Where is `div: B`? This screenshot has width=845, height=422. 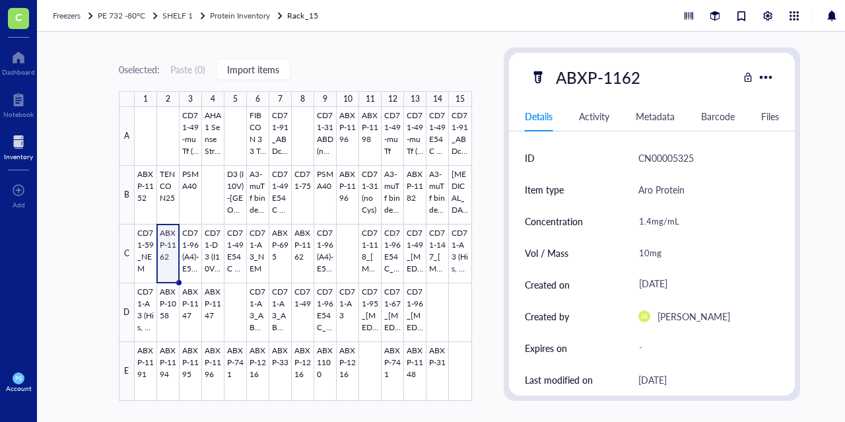 div: B is located at coordinates (127, 195).